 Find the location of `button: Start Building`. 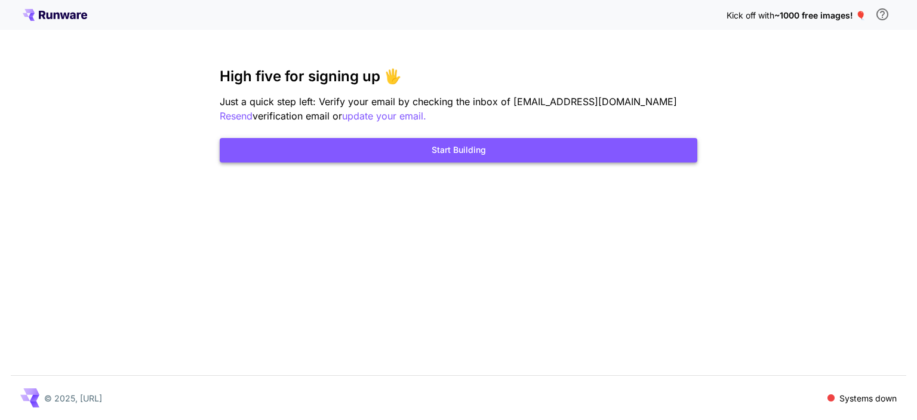

button: Start Building is located at coordinates (459, 150).